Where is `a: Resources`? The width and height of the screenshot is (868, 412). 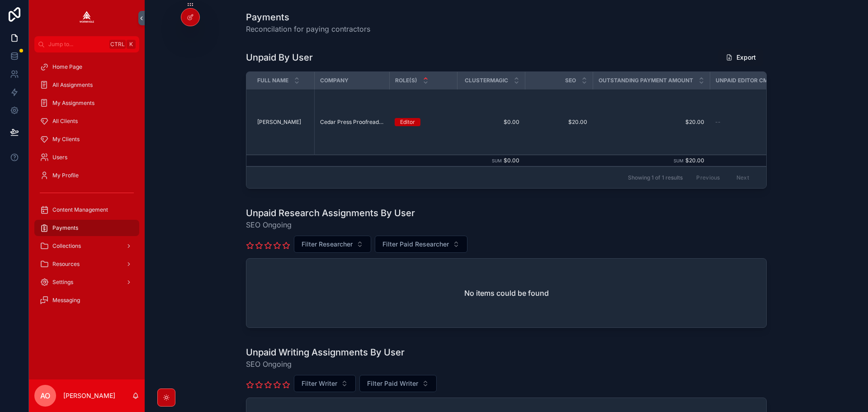
a: Resources is located at coordinates (87, 264).